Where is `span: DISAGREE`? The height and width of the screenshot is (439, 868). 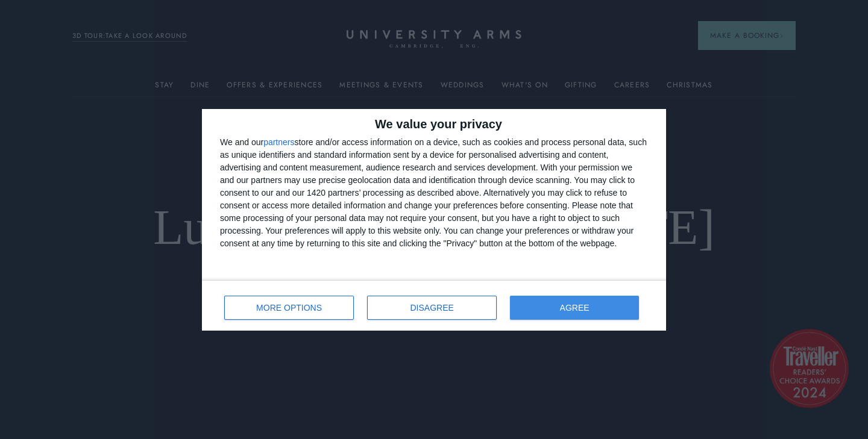 span: DISAGREE is located at coordinates (432, 308).